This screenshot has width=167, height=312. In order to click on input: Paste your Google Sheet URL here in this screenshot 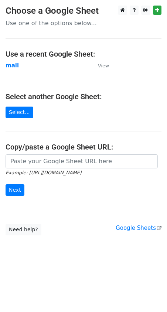, I will do `click(82, 161)`.